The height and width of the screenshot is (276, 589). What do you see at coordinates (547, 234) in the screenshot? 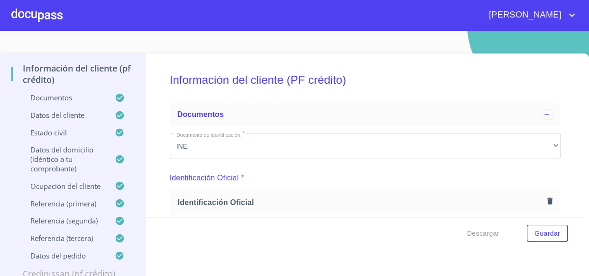
I see `button: Guardar` at bounding box center [547, 234].